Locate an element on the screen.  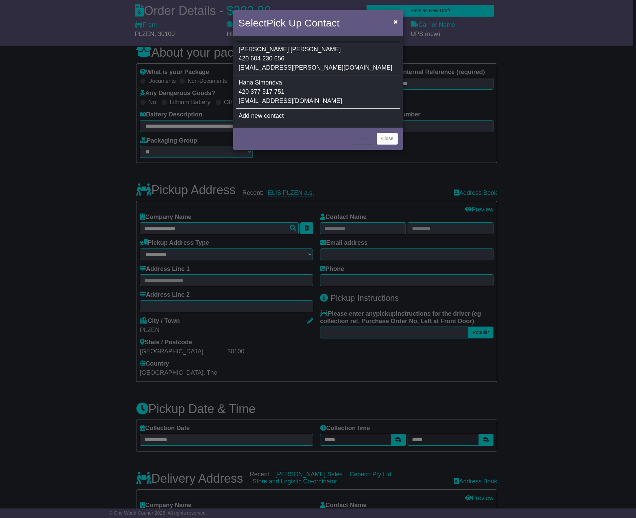
span: Contact is located at coordinates (322, 23).